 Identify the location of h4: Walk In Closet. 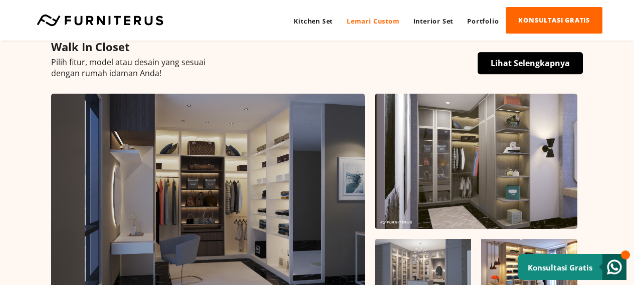
(317, 47).